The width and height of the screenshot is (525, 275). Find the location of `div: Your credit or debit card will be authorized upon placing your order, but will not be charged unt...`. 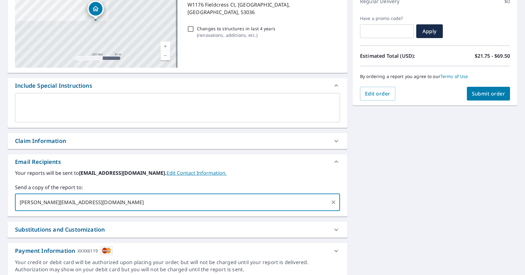

div: Your credit or debit card will be authorized upon placing your order, but will not be charged unt... is located at coordinates (177, 266).